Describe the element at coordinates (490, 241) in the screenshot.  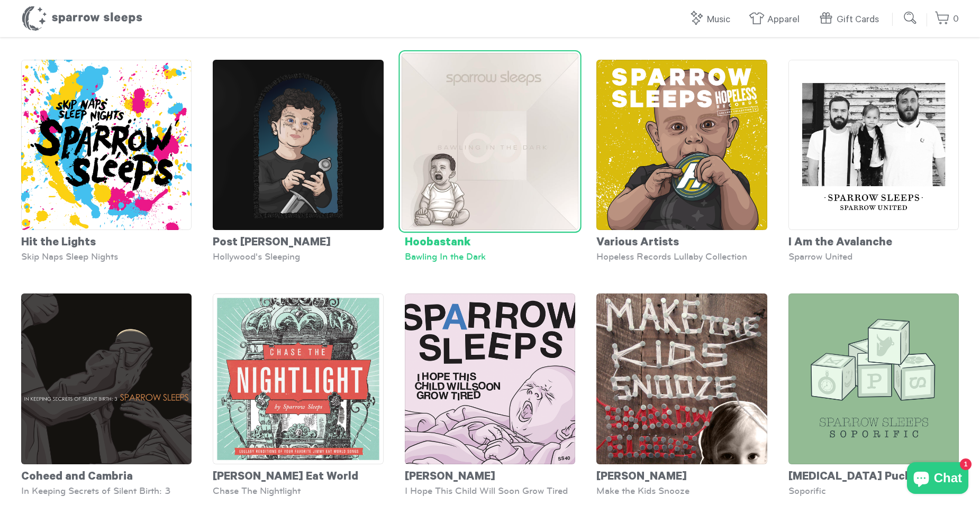
I see `div: Hoobastank` at that location.